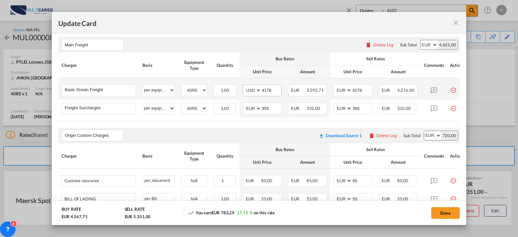 Image resolution: width=518 pixels, height=237 pixels. Describe the element at coordinates (322, 136) in the screenshot. I see `md-icon: icon-download` at that location.